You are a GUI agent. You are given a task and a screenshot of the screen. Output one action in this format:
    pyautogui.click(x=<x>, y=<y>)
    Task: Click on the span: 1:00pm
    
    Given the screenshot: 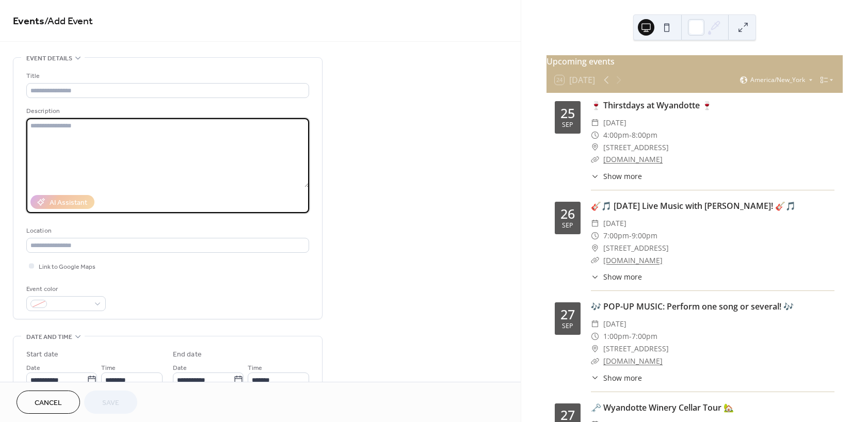 What is the action you would take?
    pyautogui.click(x=616, y=337)
    